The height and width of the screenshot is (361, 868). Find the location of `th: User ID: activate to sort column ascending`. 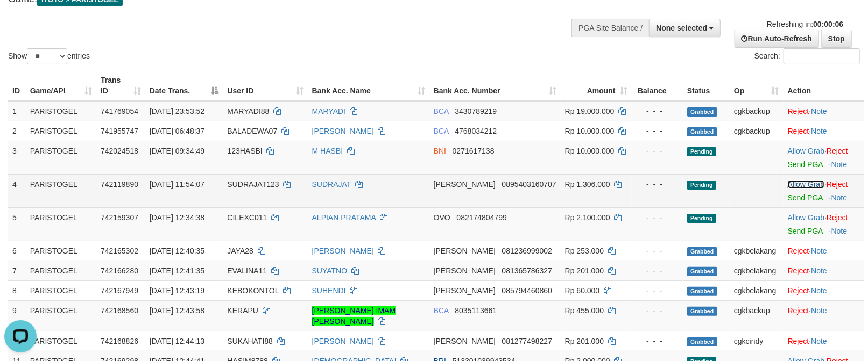

th: User ID: activate to sort column ascending is located at coordinates (265, 85).